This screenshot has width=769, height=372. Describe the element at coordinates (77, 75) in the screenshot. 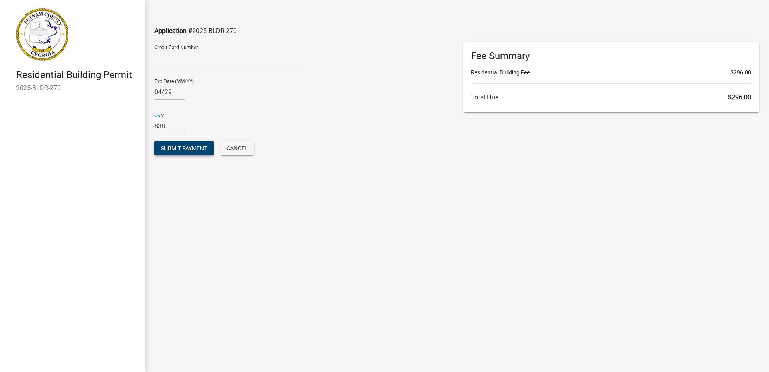

I see `h4: Residential Building Permit` at that location.